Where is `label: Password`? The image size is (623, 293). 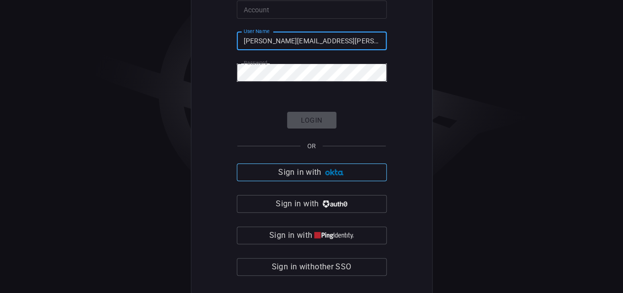
label: Password is located at coordinates (255, 63).